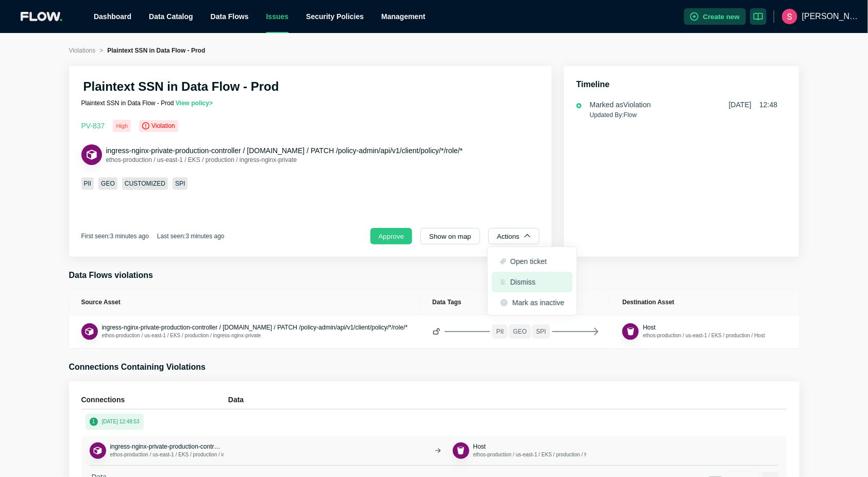 The height and width of the screenshot is (477, 868). What do you see at coordinates (531, 282) in the screenshot?
I see `button: Dismiss` at bounding box center [531, 282].